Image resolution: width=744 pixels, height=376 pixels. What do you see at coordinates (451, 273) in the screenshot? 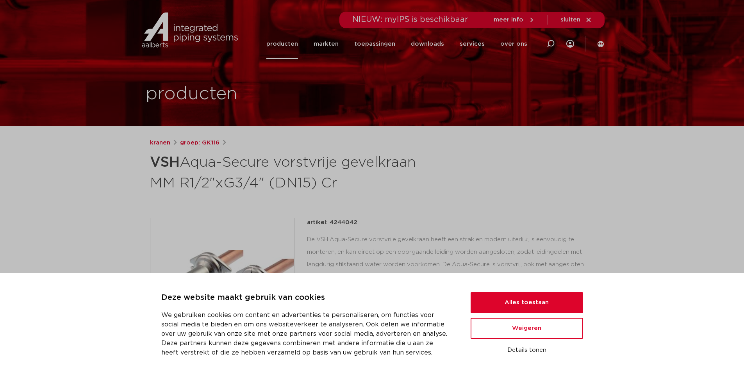
I see `div: De VSH Aqua-Secure vorstvrije gevelkraan heeft een strak en modern uiterlijk, is eenvoudig te mon...` at bounding box center [451, 273].